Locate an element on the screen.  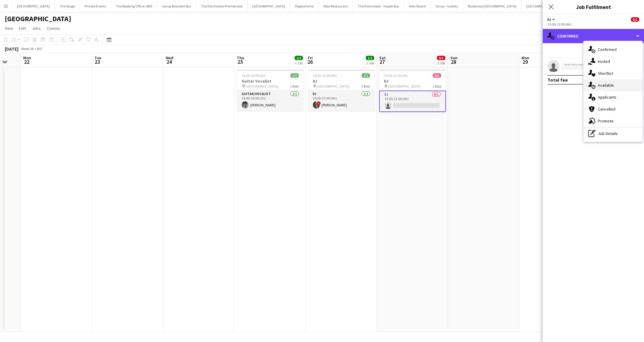
a: View is located at coordinates (9, 29).